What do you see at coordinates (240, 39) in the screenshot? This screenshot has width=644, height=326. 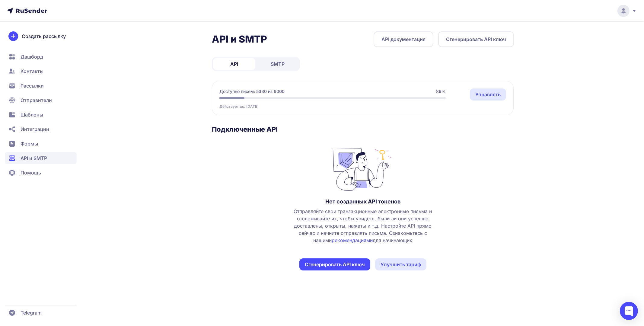 I see `h2: API и SMTP` at bounding box center [240, 39].